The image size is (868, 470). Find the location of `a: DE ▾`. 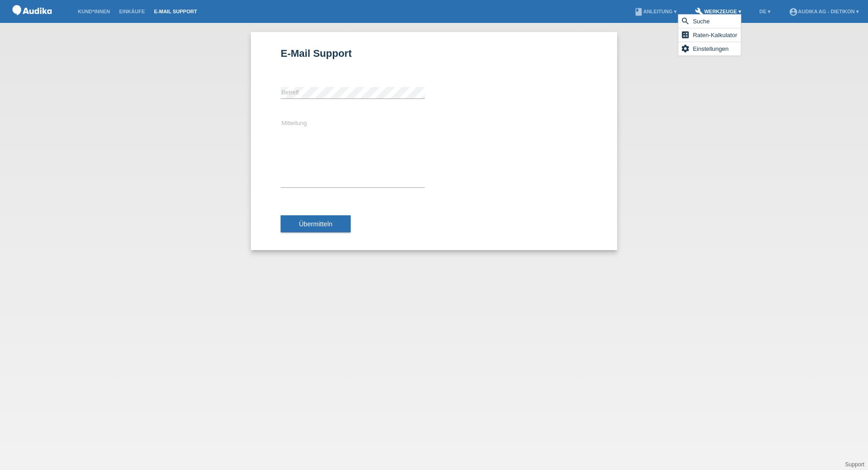

a: DE ▾ is located at coordinates (765, 12).